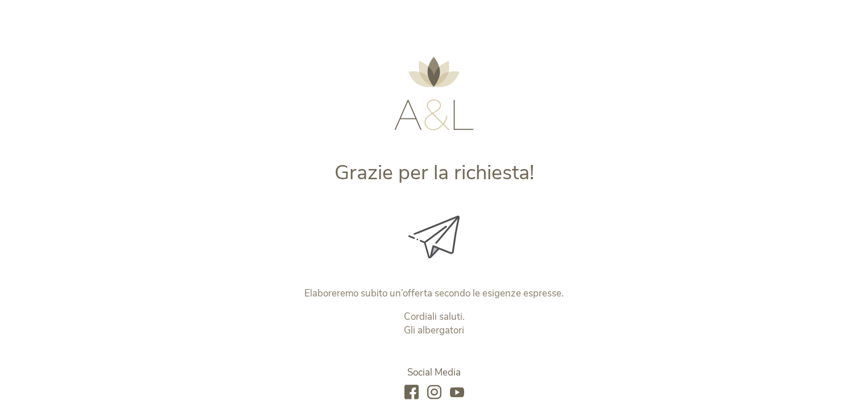  I want to click on span: Social Media, so click(434, 372).